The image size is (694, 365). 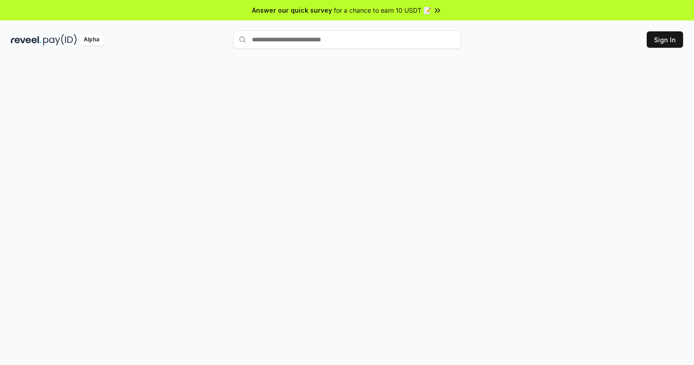 I want to click on span: Answer our quick survey, so click(x=292, y=10).